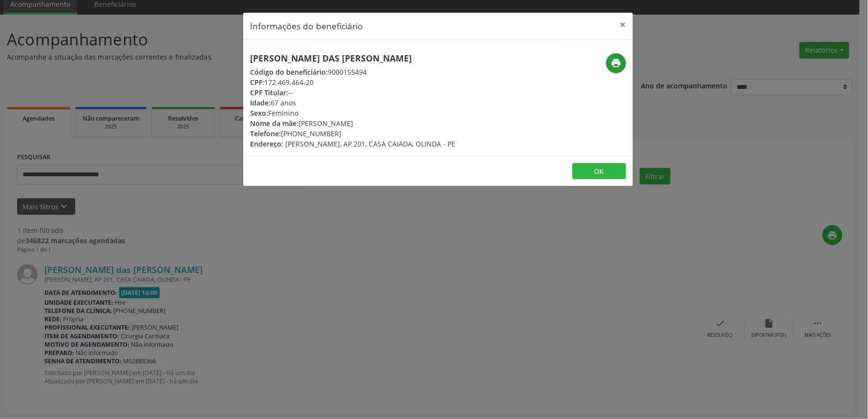  Describe the element at coordinates (266, 134) in the screenshot. I see `span: Telefone:` at that location.